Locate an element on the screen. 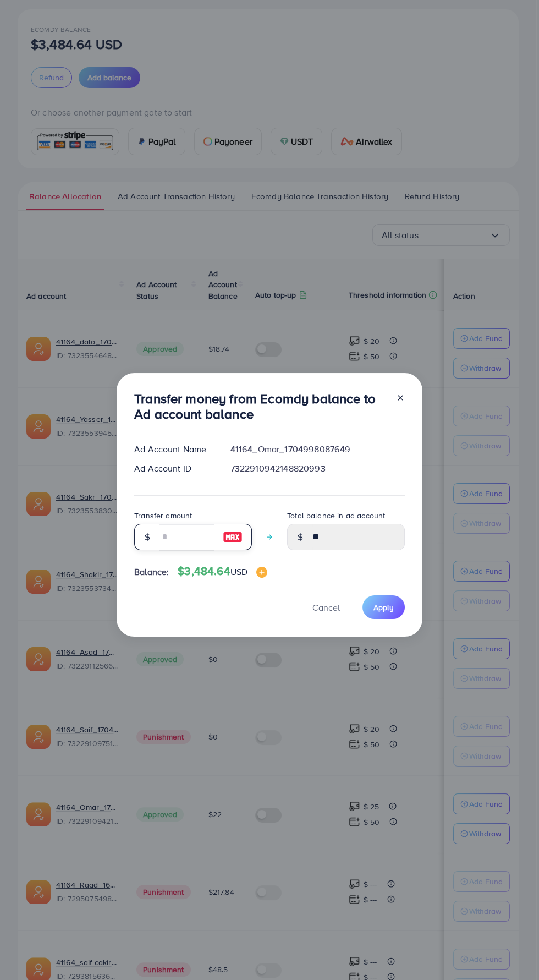 The width and height of the screenshot is (539, 980). button: Cancel is located at coordinates (327, 607).